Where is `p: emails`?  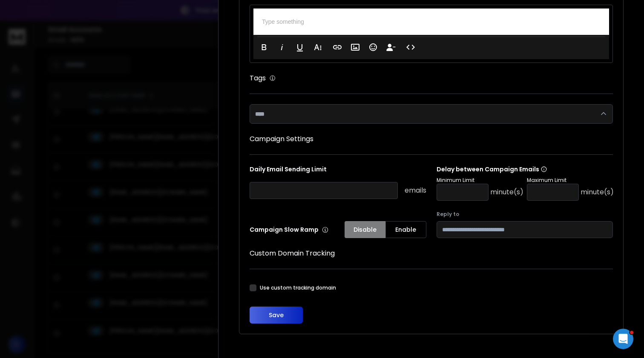 p: emails is located at coordinates (415, 191).